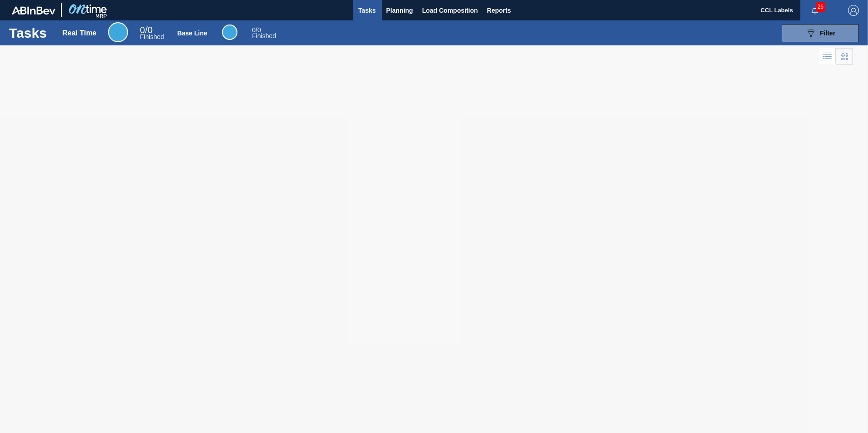 The image size is (868, 433). What do you see at coordinates (399, 10) in the screenshot?
I see `span: Planning` at bounding box center [399, 10].